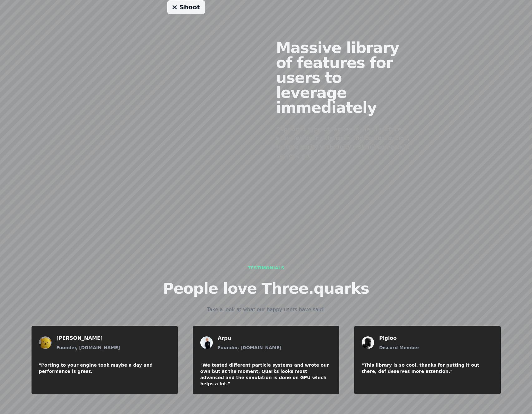  Describe the element at coordinates (346, 78) in the screenshot. I see `h2: Massive library of features for users to leverage immediately` at that location.